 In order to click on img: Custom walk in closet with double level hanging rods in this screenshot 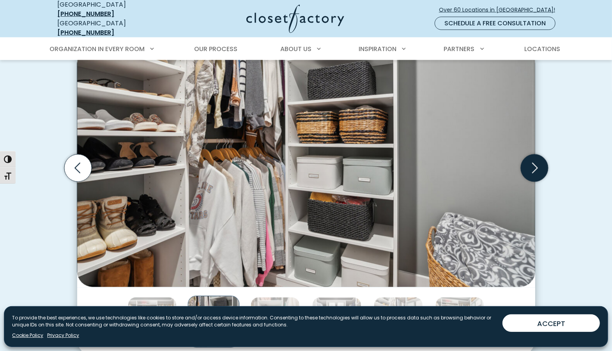, I will do `click(398, 322)`.